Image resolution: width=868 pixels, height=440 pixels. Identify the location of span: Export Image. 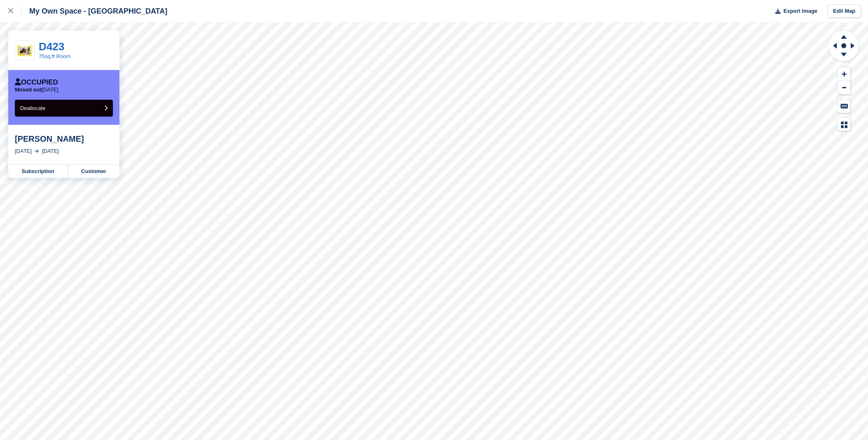
(801, 11).